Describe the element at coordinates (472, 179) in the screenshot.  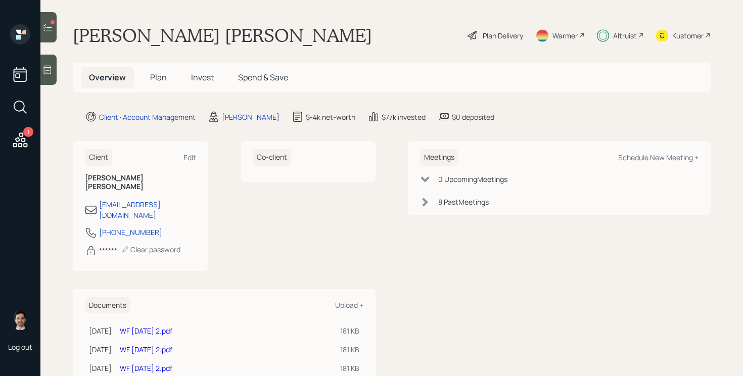
I see `div: 0 Upcoming Meeting s` at that location.